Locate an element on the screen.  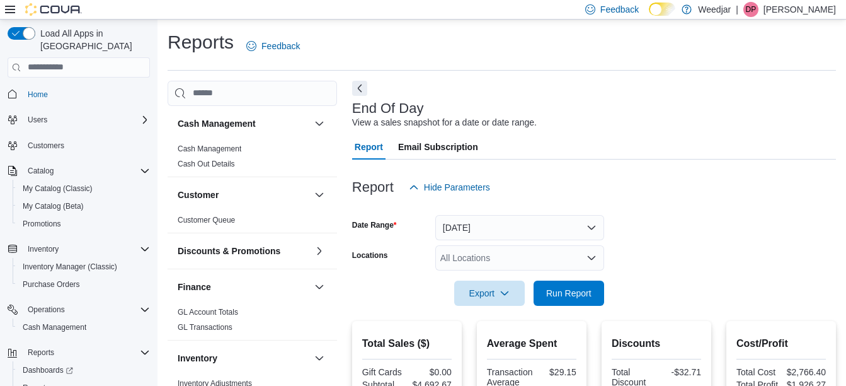
span: Promotions is located at coordinates (42, 224).